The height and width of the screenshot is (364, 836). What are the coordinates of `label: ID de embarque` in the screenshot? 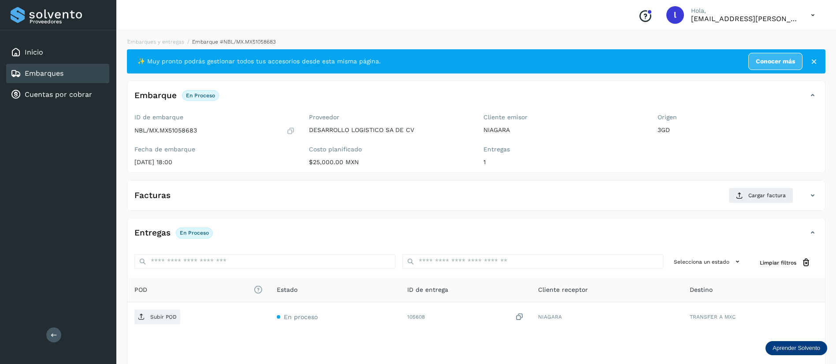 It's located at (214, 117).